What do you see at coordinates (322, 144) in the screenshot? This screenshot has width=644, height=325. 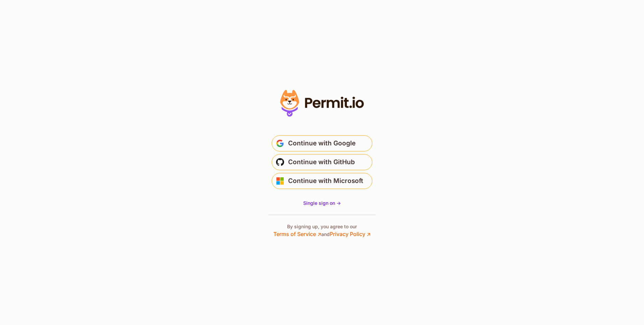 I see `button: Continue with Google` at bounding box center [322, 144].